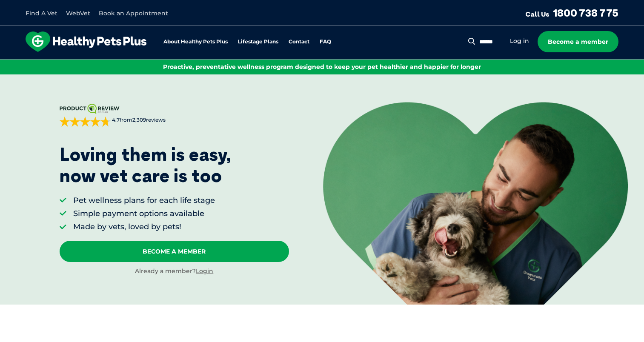 The height and width of the screenshot is (342, 644). I want to click on span: from, so click(138, 120).